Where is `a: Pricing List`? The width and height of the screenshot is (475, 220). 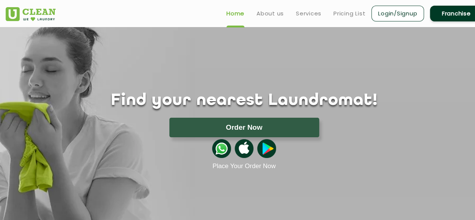
a: Pricing List is located at coordinates (349, 14).